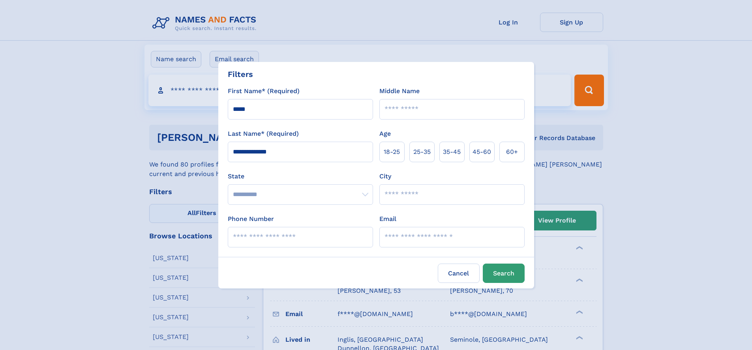 This screenshot has width=752, height=350. Describe the element at coordinates (385, 134) in the screenshot. I see `label: Age` at that location.